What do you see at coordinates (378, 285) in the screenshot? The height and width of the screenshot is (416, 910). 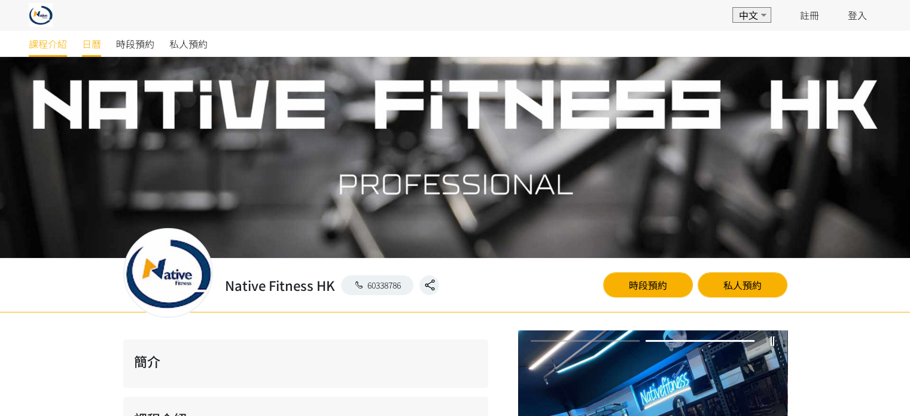 I see `a: 60338786` at bounding box center [378, 285].